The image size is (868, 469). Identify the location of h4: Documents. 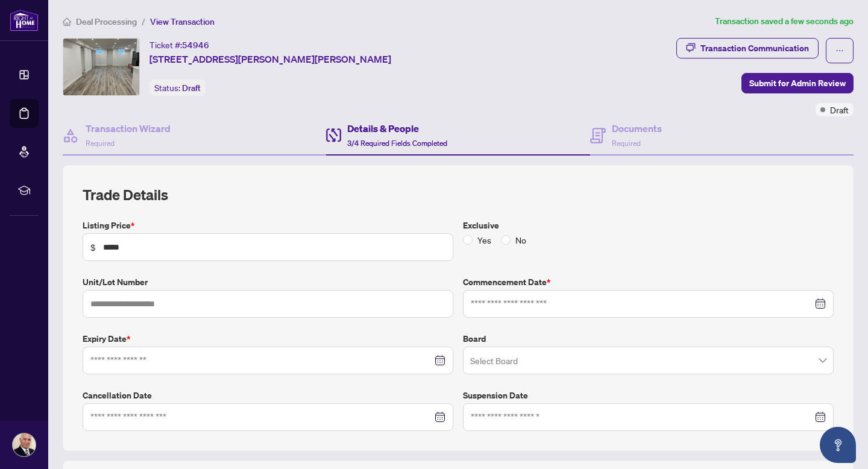
(637, 129).